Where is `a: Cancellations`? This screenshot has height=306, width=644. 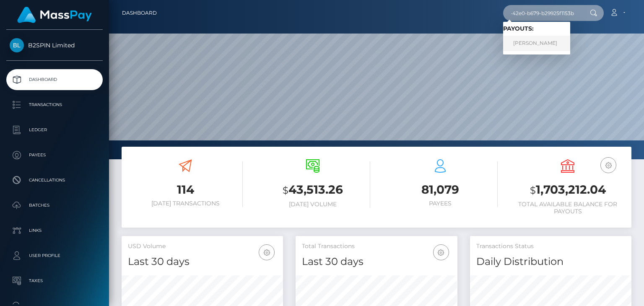 a: Cancellations is located at coordinates (54, 180).